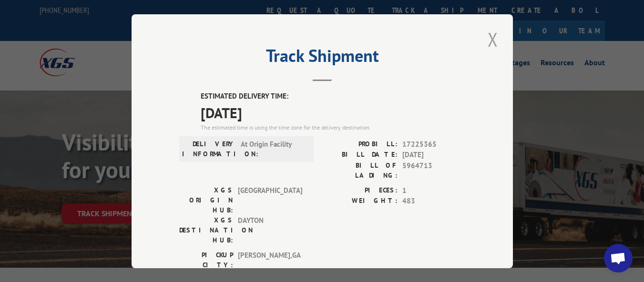 This screenshot has width=644, height=282. Describe the element at coordinates (206, 199) in the screenshot. I see `label: XGS ORIGIN HUB:` at that location.